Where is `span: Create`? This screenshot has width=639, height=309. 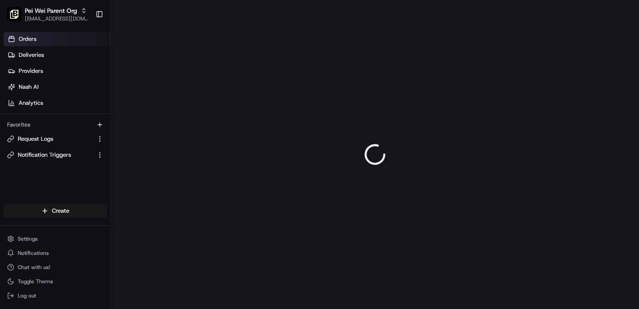 span: Create is located at coordinates (60, 211).